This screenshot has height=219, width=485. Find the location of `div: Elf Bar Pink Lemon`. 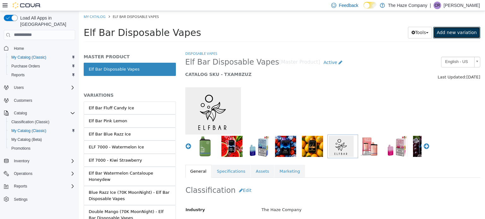

div: Elf Bar Pink Lemon is located at coordinates (29, 110).